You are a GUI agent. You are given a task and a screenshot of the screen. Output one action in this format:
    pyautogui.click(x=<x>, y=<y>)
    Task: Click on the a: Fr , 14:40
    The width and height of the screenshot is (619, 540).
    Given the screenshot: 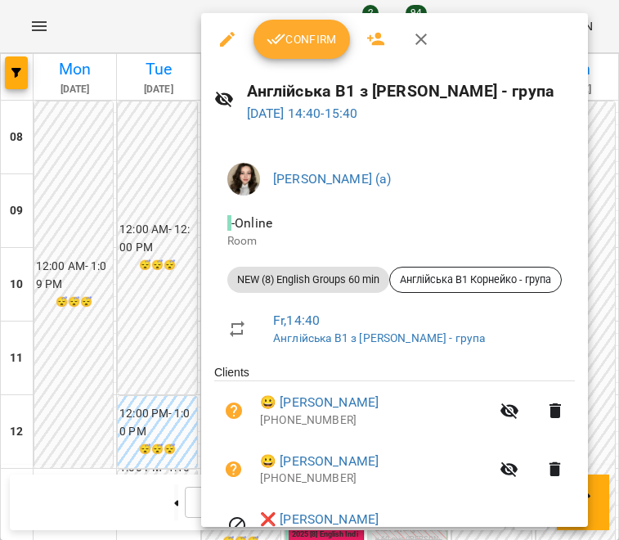 What is the action you would take?
    pyautogui.click(x=296, y=320)
    